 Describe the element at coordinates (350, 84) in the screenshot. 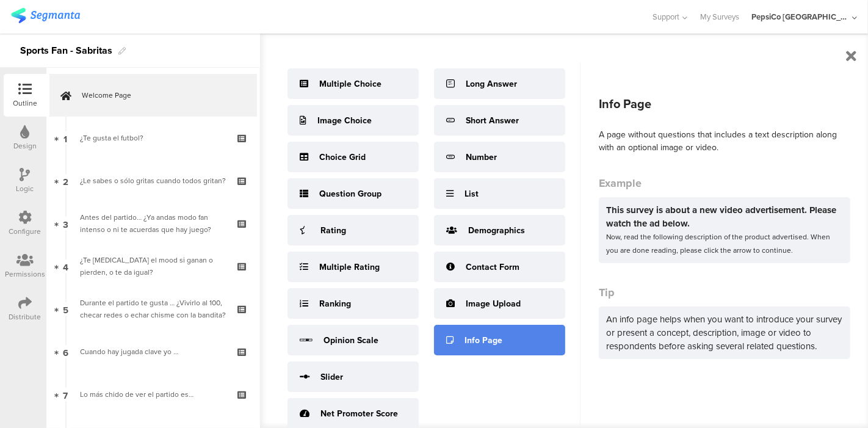

I see `div: Multiple Choice` at that location.